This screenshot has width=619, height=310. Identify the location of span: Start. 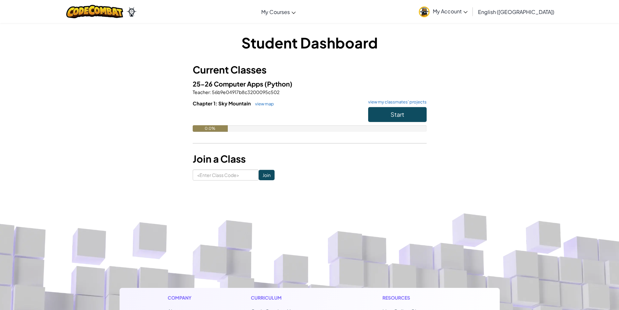
(397, 114).